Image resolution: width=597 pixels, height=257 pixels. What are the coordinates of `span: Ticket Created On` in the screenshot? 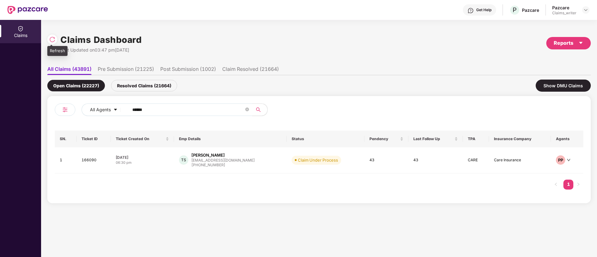 It's located at (140, 139).